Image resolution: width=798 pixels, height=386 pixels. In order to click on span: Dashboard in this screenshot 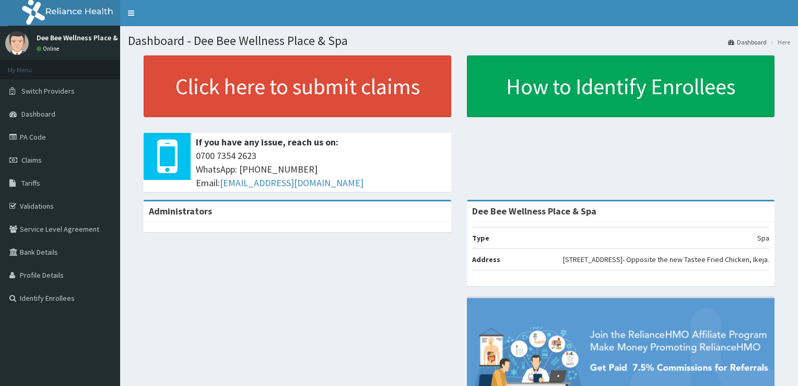, I will do `click(38, 114)`.